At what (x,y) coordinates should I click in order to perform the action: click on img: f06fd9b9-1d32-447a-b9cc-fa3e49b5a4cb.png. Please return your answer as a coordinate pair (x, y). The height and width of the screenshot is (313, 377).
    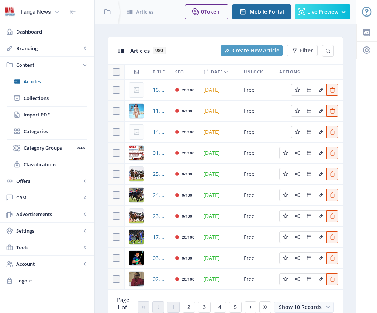
    Looking at the image, I should click on (136, 153).